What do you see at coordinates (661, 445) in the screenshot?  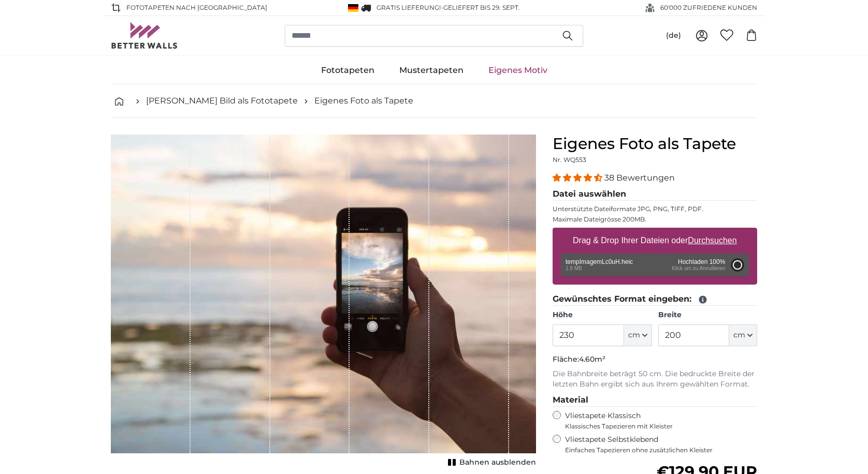 I see `label: Vliestapete Selbstklebend` at bounding box center [661, 445].